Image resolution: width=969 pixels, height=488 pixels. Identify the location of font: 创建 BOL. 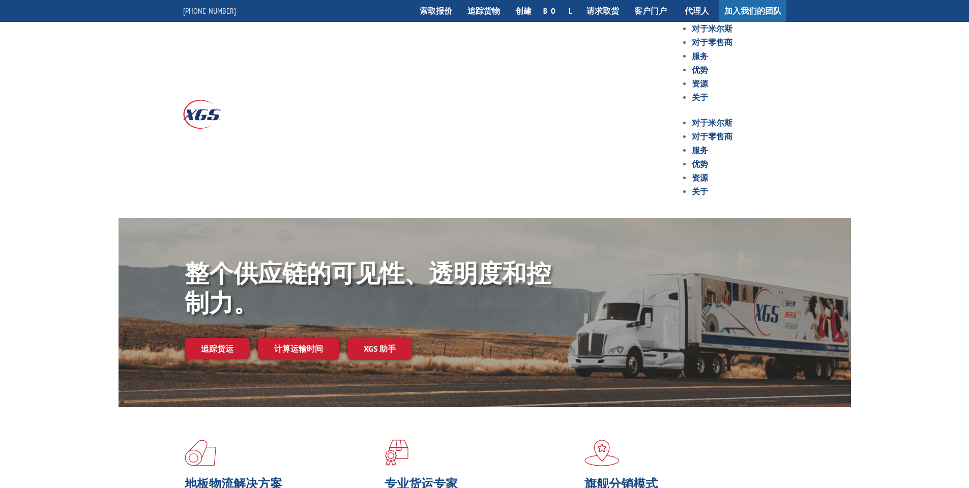
(543, 11).